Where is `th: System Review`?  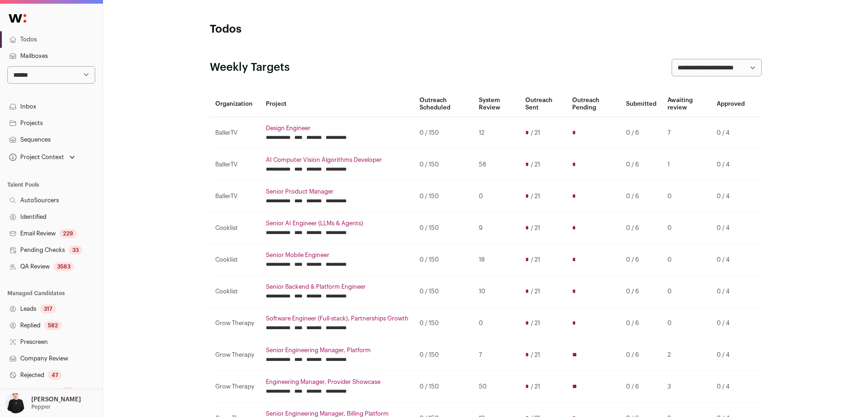
th: System Review is located at coordinates (496, 104).